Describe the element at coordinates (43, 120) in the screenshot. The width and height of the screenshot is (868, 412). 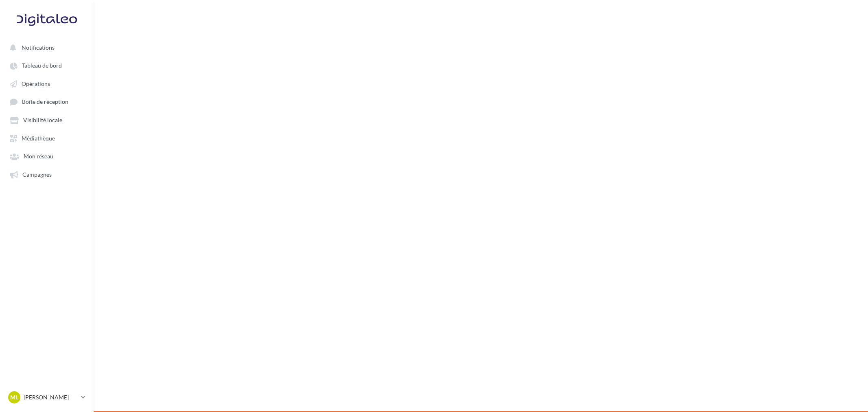
I see `span: Visibilité locale` at that location.